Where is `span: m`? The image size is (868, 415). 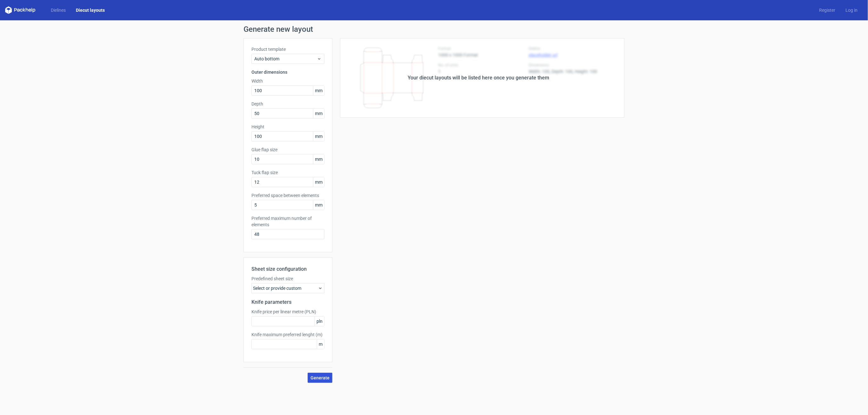
span: m is located at coordinates (320, 344).